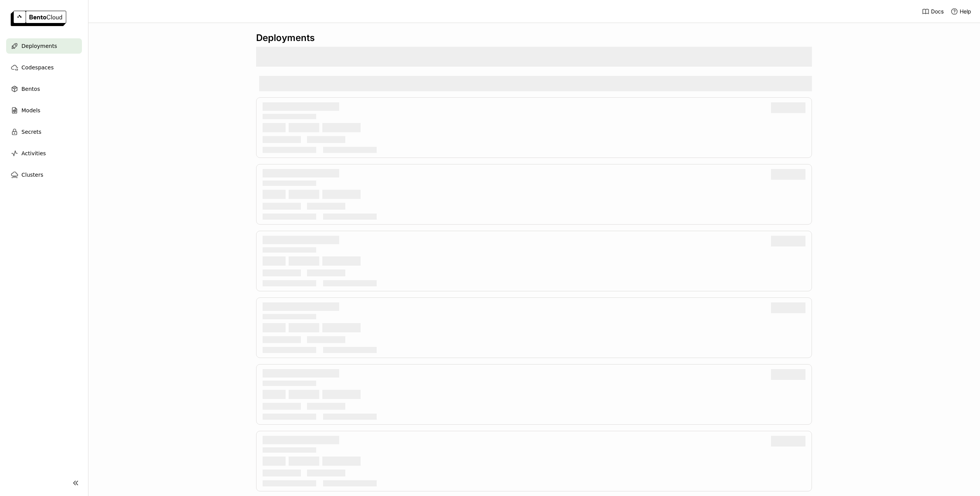 This screenshot has width=980, height=496. Describe the element at coordinates (44, 89) in the screenshot. I see `a: Bentos` at that location.